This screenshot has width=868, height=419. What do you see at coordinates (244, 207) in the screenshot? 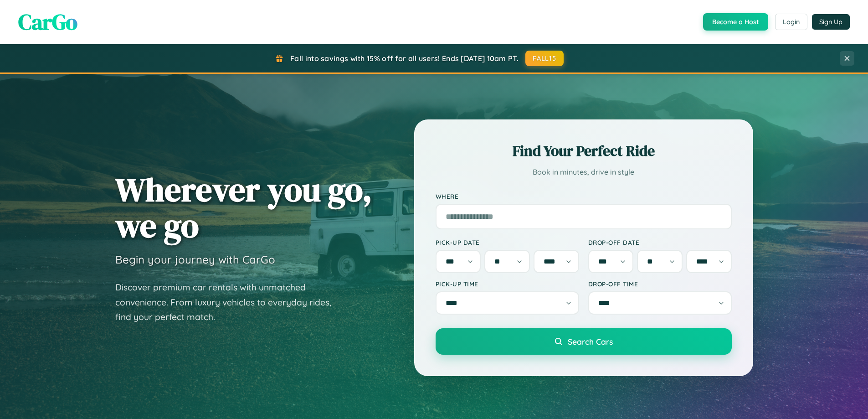
I see `h1: Wherever you go, we go` at bounding box center [244, 207].